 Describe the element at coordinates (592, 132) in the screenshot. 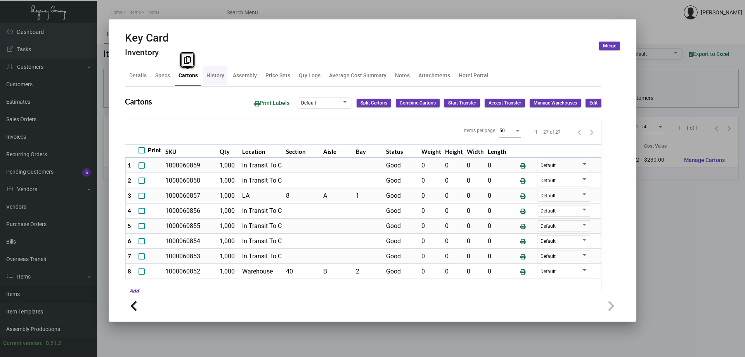

I see `button: Next page` at that location.